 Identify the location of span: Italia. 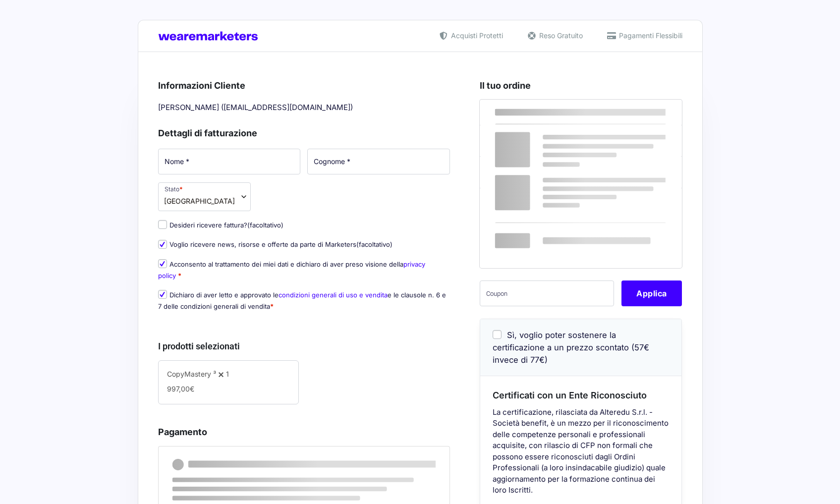
(199, 201).